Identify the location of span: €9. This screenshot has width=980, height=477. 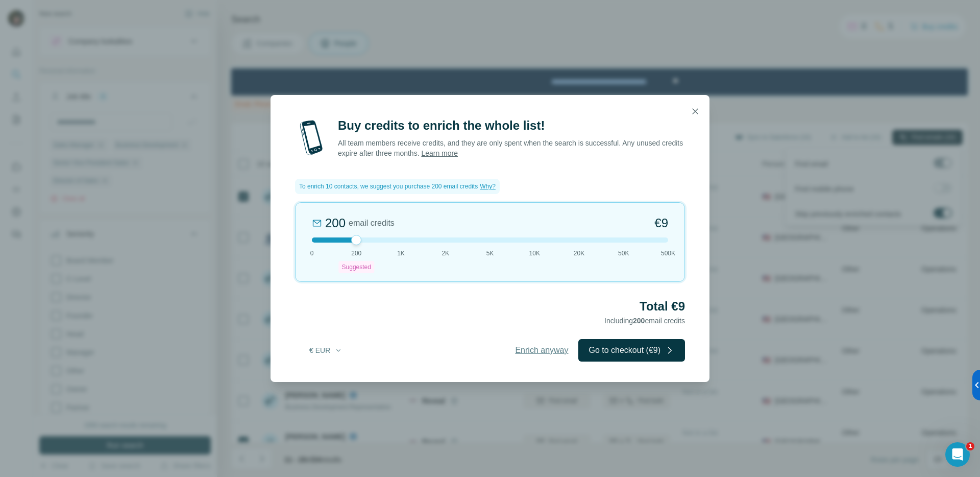
(662, 223).